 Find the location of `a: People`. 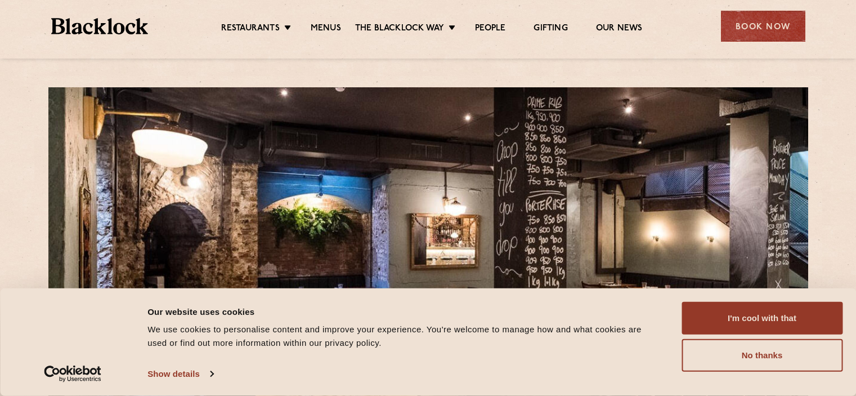

a: People is located at coordinates (490, 29).